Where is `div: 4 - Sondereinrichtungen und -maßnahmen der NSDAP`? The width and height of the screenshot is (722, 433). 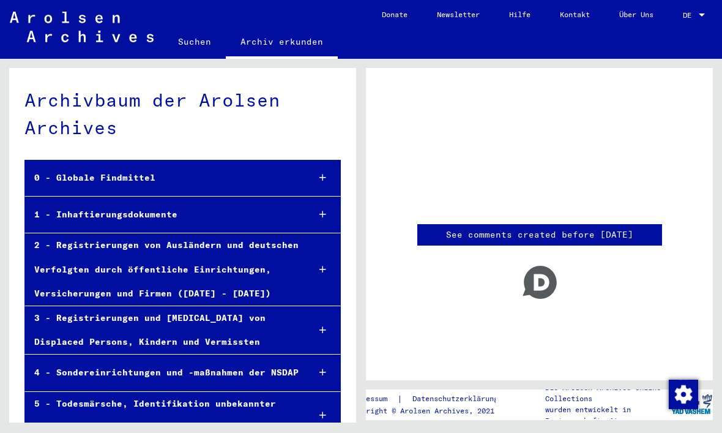 div: 4 - Sondereinrichtungen und -maßnahmen der NSDAP is located at coordinates (162, 372).